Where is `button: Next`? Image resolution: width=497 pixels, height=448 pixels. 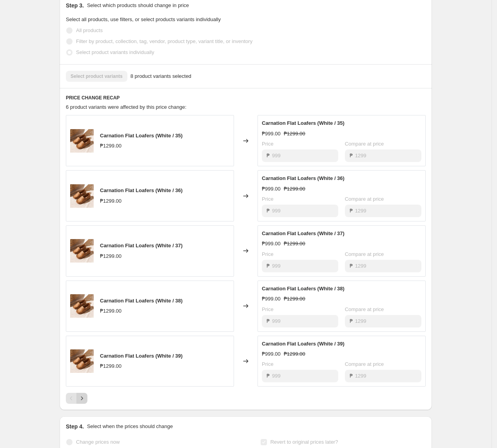
button: Next is located at coordinates (82, 399).